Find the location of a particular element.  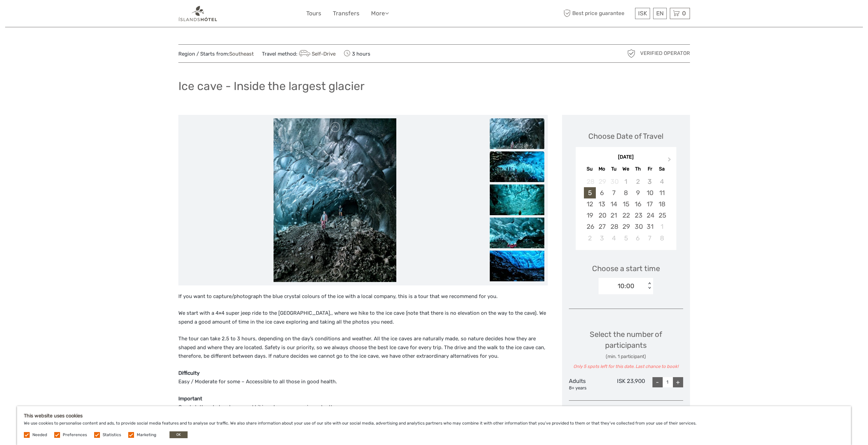

span: Verified Operator is located at coordinates (665, 53).